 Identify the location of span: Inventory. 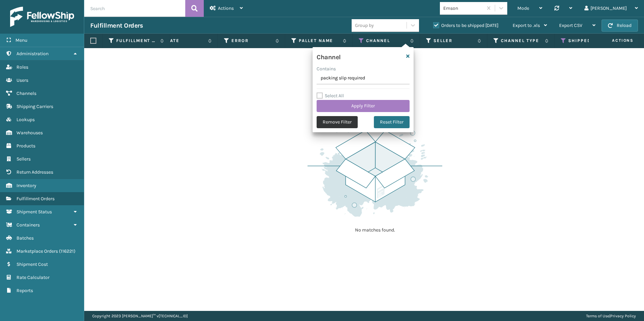
(26, 185).